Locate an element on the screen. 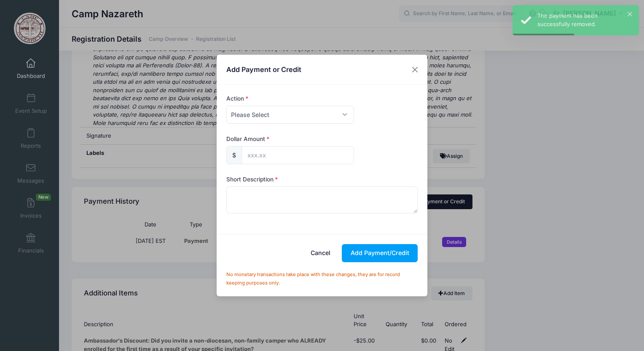 This screenshot has width=644, height=351. button: Add Payment/Credit is located at coordinates (379, 253).